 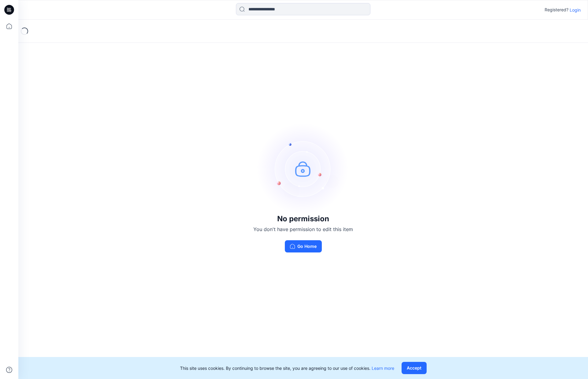 I want to click on img: no-perm.svg, so click(x=303, y=169).